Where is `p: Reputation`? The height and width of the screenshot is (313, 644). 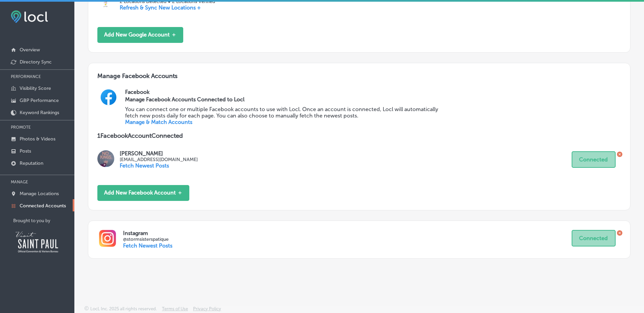 p: Reputation is located at coordinates (31, 163).